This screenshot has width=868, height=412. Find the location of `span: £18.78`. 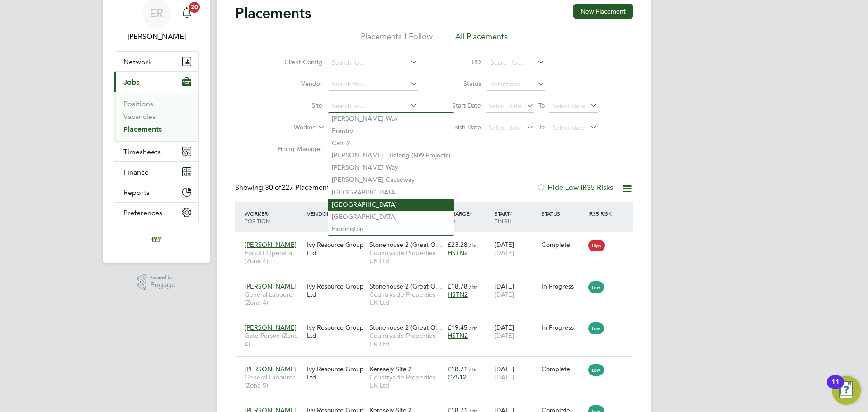

span: £18.78 is located at coordinates (458, 287).